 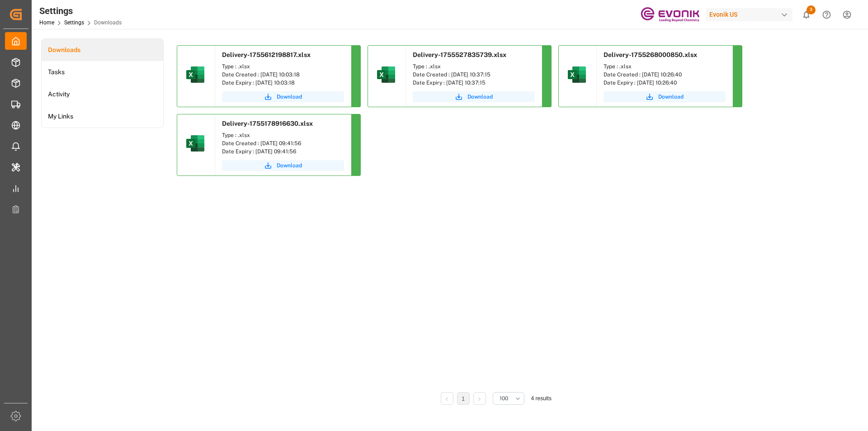 I want to click on li: 1, so click(x=463, y=398).